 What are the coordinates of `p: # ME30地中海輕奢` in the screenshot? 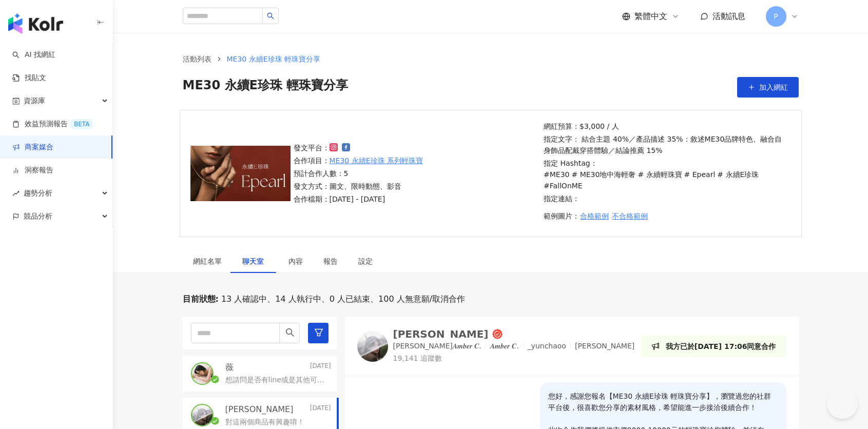 It's located at (603, 175).